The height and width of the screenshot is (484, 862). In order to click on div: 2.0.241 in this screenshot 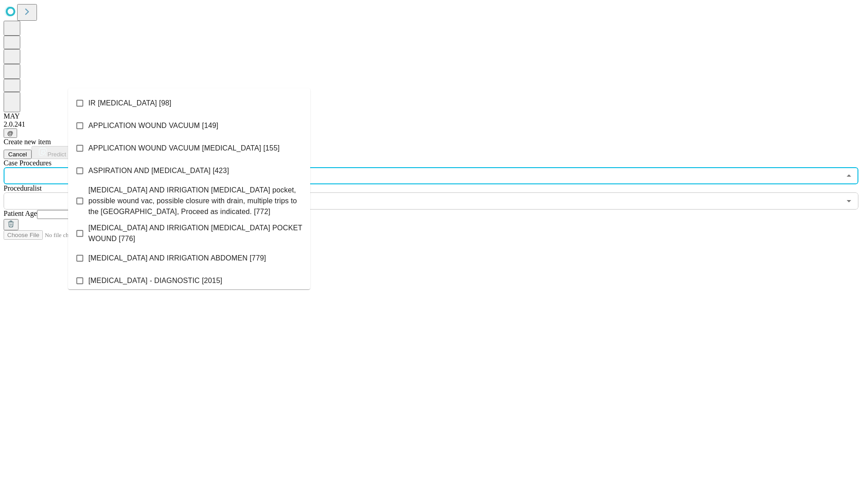, I will do `click(431, 124)`.